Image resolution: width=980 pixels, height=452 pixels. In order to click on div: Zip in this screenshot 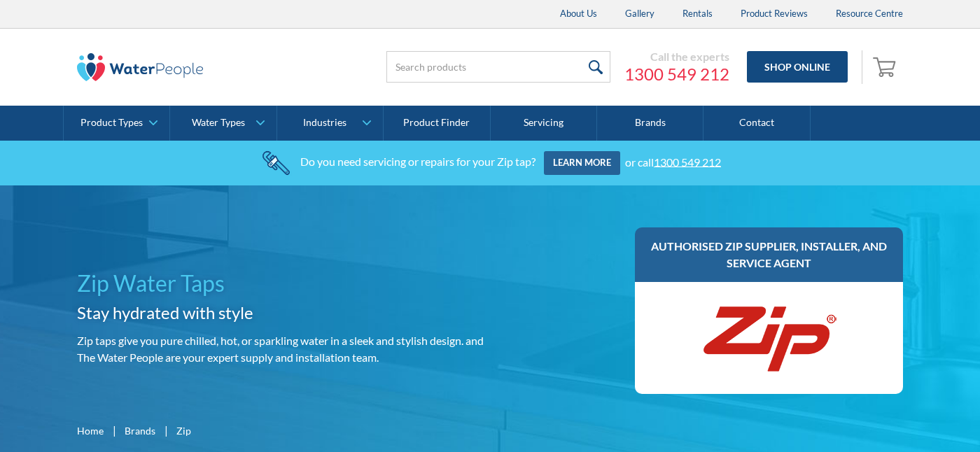, I will do `click(184, 431)`.